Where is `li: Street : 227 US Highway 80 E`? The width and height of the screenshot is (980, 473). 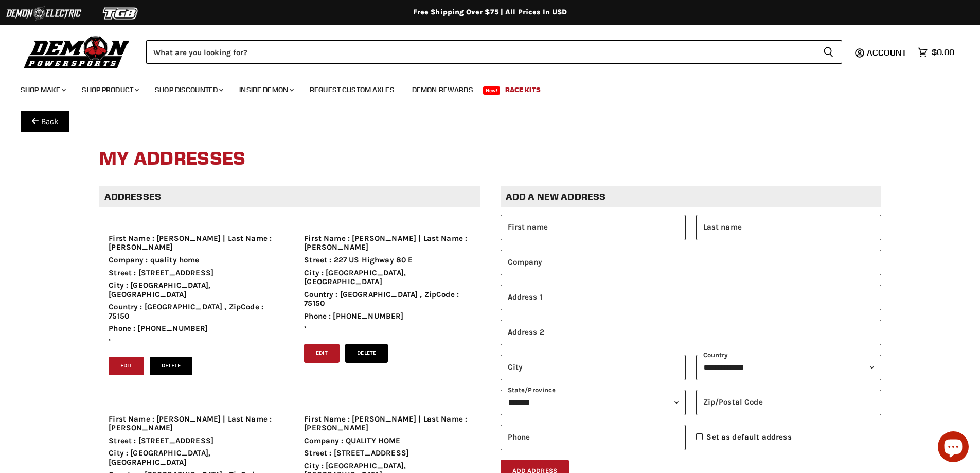
li: Street : 227 US Highway 80 E is located at coordinates (387, 260).